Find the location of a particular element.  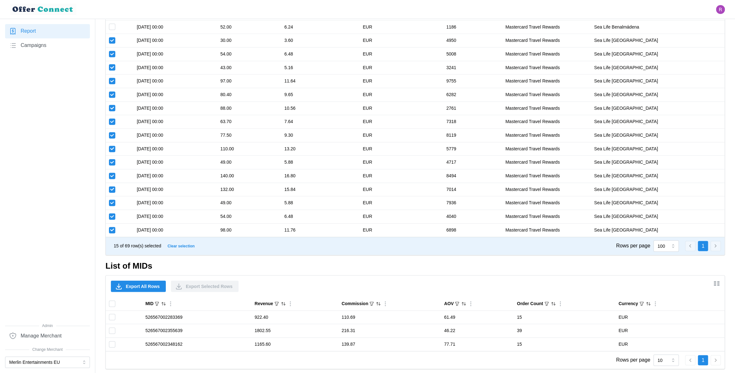

td: 6.48 is located at coordinates (320, 217).